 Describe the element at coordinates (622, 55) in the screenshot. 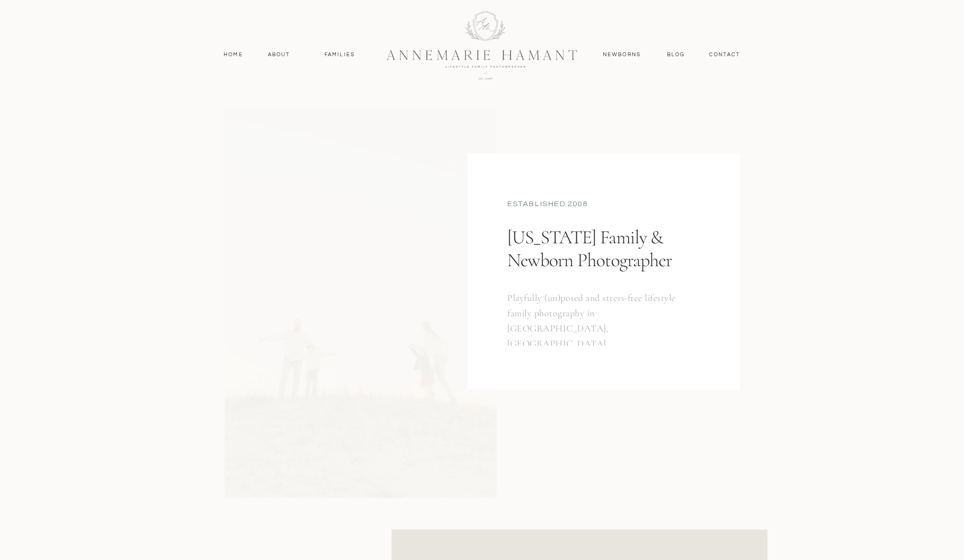

I see `nav: Newborns` at that location.